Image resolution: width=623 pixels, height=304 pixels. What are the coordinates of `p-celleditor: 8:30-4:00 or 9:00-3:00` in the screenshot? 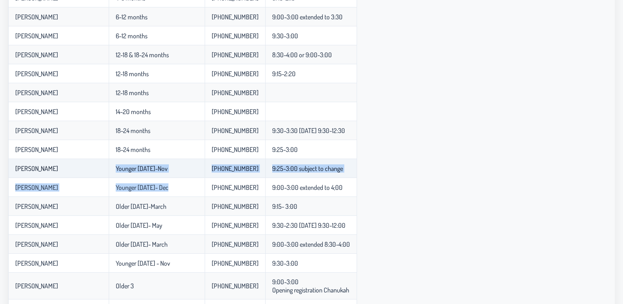 It's located at (302, 55).